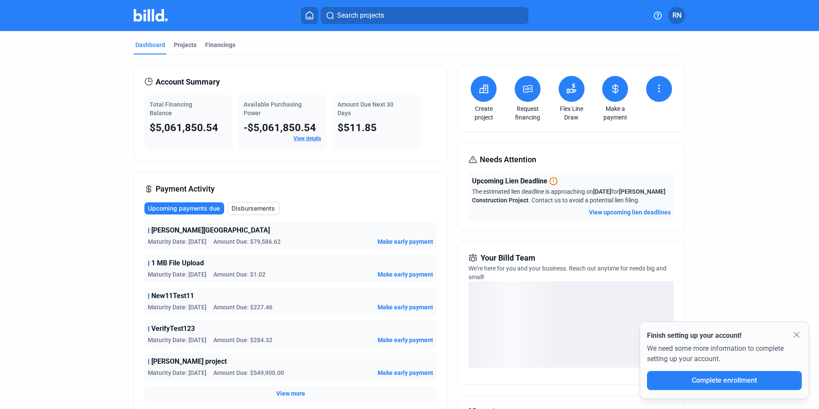 The image size is (819, 409). Describe the element at coordinates (307, 138) in the screenshot. I see `a: View details` at that location.